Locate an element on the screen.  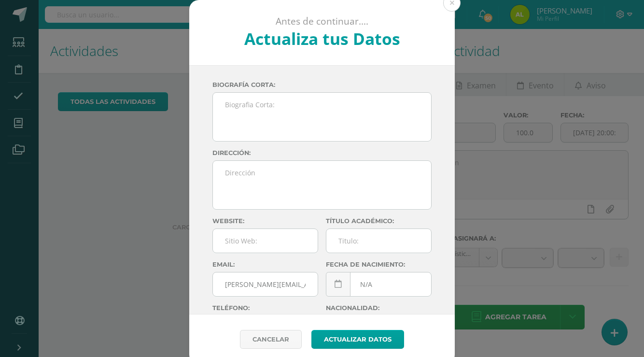
label: Website: is located at coordinates (265, 221).